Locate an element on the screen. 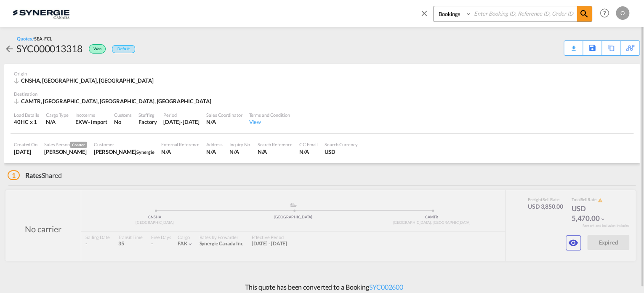 The height and width of the screenshot is (293, 644). div: Sales Coordinator is located at coordinates (224, 115).